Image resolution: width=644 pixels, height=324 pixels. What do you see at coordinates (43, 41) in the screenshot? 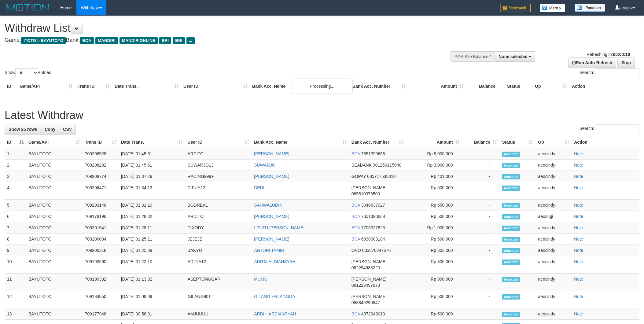
I see `span: ITOTO > BAYUTOTO` at bounding box center [43, 41].